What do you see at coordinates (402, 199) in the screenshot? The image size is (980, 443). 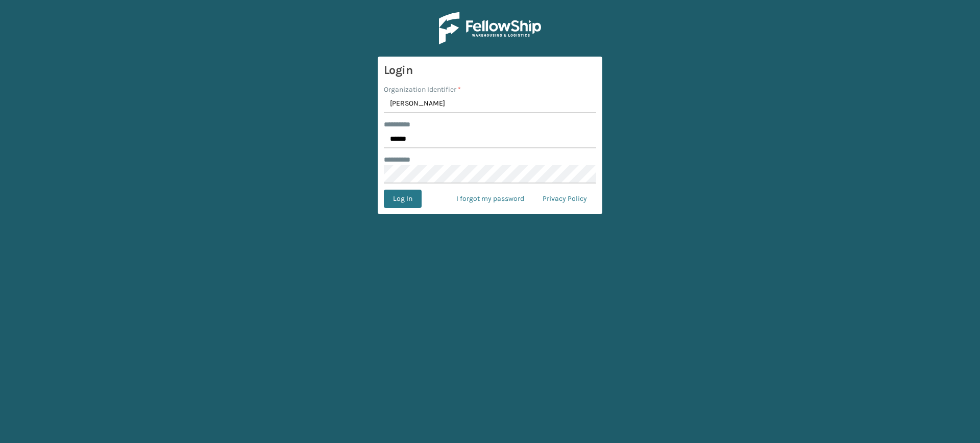 I see `button: Log In` at bounding box center [402, 199].